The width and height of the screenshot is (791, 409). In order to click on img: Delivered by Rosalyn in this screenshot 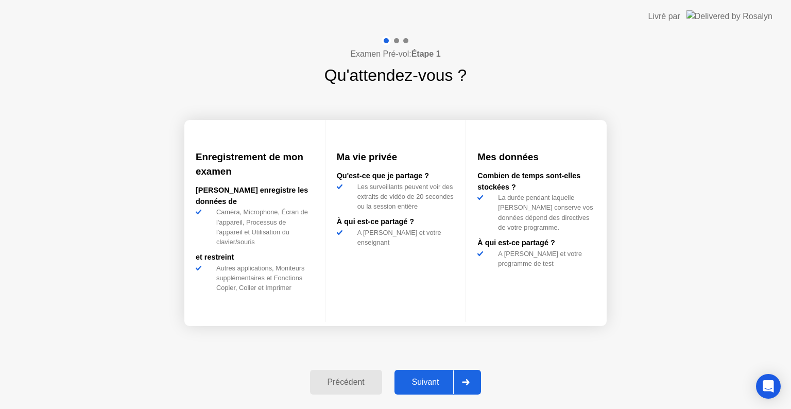, I will do `click(729, 16)`.